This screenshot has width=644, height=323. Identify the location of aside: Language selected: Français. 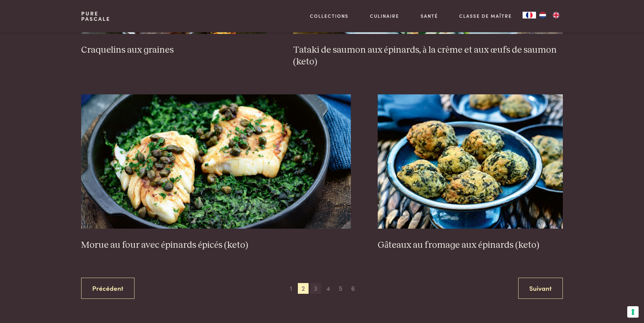
(543, 15).